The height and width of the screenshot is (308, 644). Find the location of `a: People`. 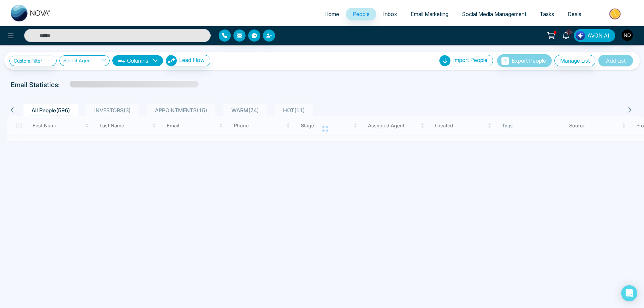

a: People is located at coordinates (361, 14).